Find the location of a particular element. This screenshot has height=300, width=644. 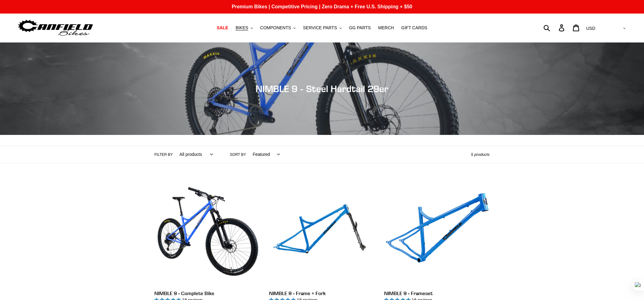

span: BIKES is located at coordinates (242, 28).